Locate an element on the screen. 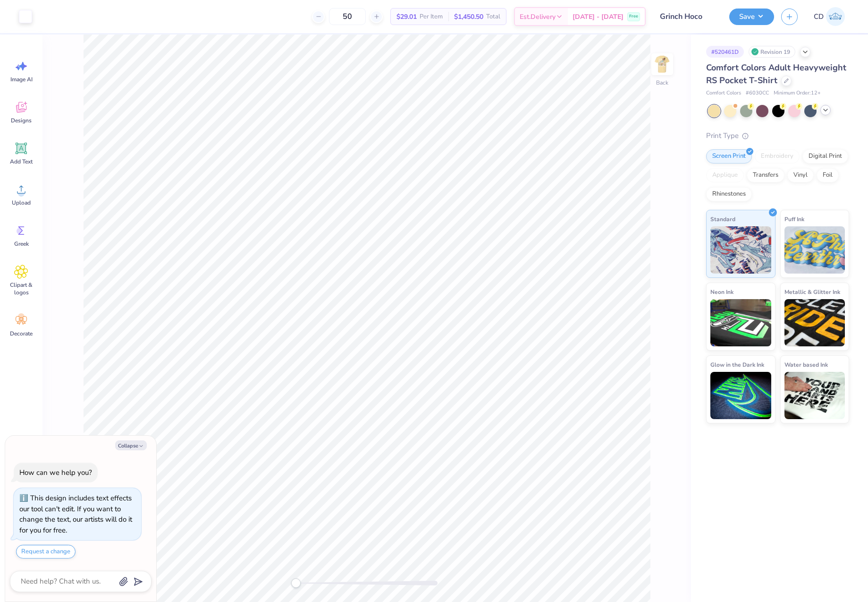 This screenshot has height=602, width=868. span: Image AI is located at coordinates (21, 80).